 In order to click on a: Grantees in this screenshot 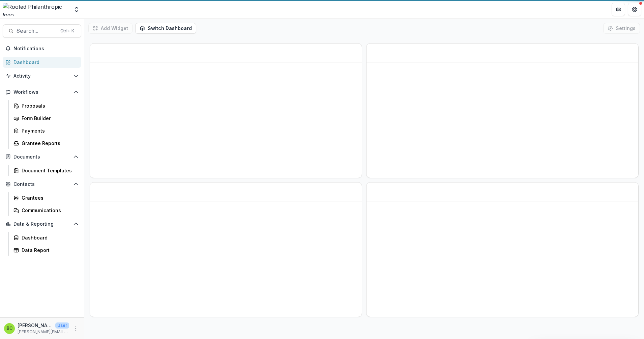, I will do `click(46, 198)`.